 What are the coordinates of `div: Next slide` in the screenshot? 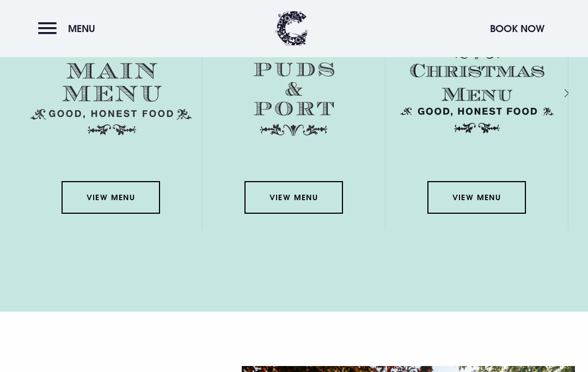 It's located at (554, 93).